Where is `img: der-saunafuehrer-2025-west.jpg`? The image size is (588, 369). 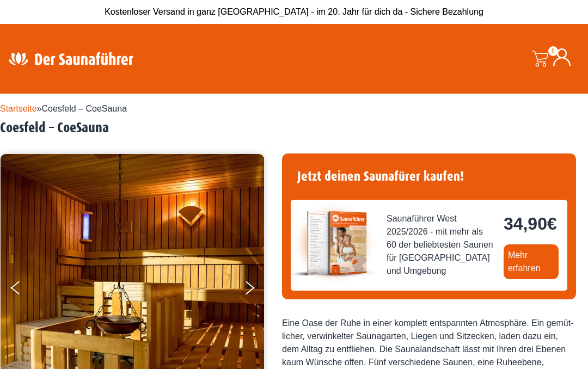
img: der-saunafuehrer-2025-west.jpg is located at coordinates (335, 243).